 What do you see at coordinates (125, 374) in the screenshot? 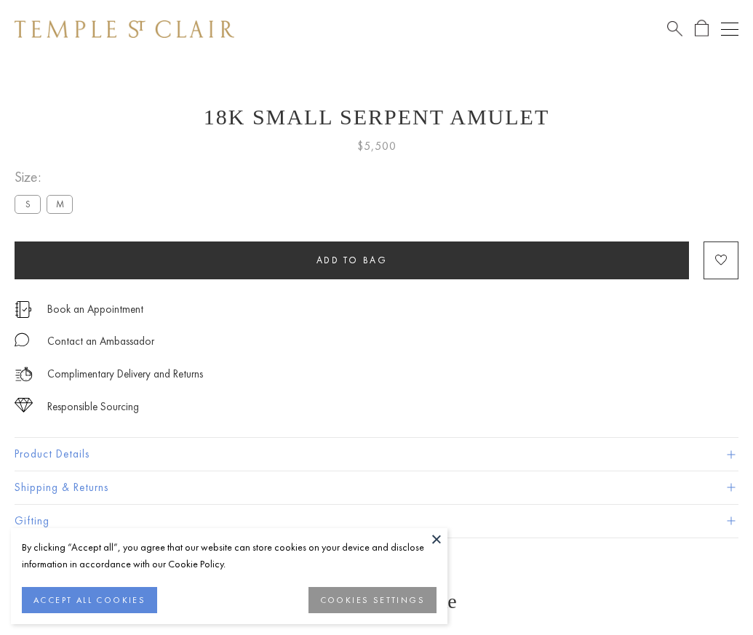
I see `p: Complimentary Delivery and Returns` at bounding box center [125, 374].